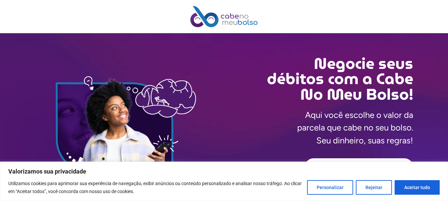 The height and width of the screenshot is (201, 448). I want to click on p: Aqui você escolhe o valor da parcela que cabe no seu bolso. Seu dinheiro, suas regras!, so click(355, 128).